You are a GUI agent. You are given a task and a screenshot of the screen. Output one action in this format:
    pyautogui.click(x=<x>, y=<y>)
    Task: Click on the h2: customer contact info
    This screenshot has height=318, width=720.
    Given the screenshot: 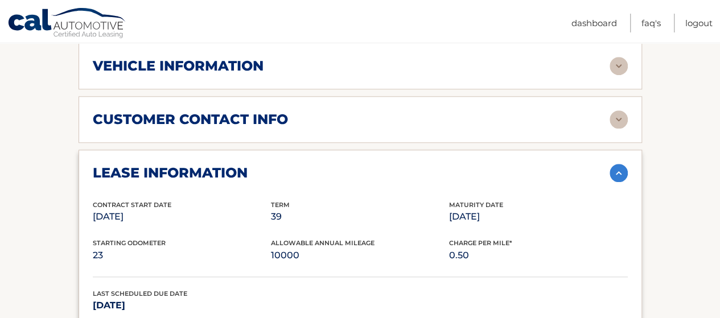 What is the action you would take?
    pyautogui.click(x=190, y=120)
    